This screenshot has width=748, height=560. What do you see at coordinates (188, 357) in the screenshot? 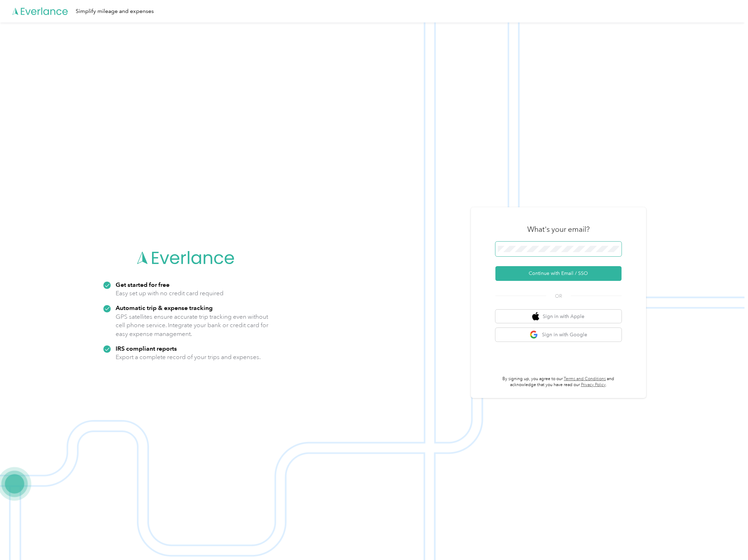
I see `p: Export a complete record of your trips and expenses.` at bounding box center [188, 357].